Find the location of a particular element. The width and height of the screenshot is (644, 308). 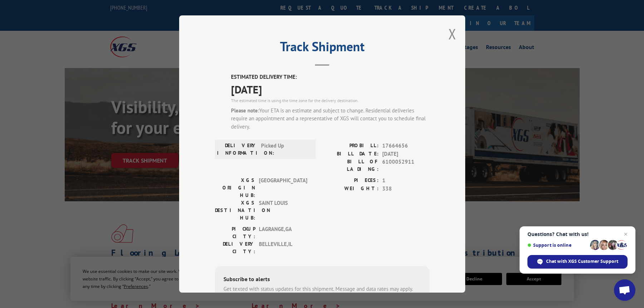

span: Close chat is located at coordinates (626, 234).